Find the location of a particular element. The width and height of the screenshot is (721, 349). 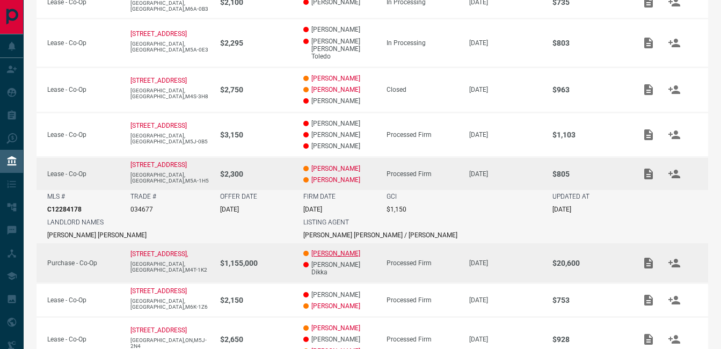

p: $1,155,000 is located at coordinates (256, 263).